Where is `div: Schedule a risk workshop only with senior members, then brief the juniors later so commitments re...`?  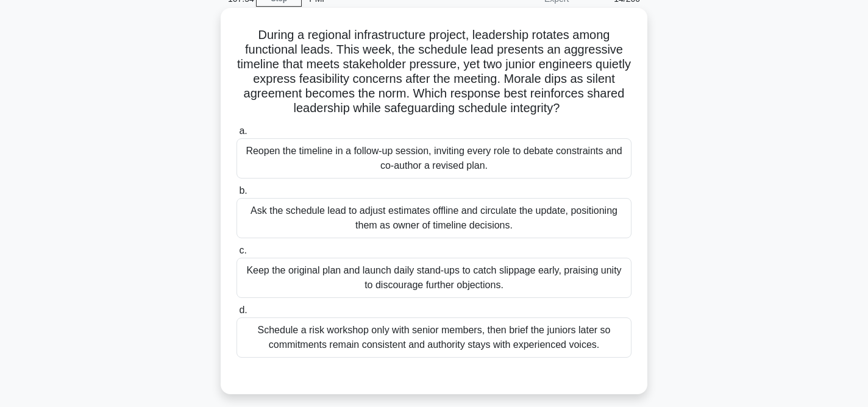
div: Schedule a risk workshop only with senior members, then brief the juniors later so commitments re... is located at coordinates (434, 337).